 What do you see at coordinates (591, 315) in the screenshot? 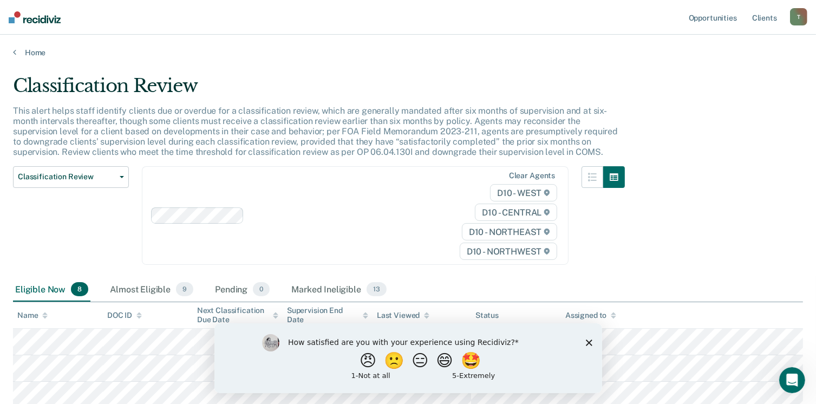
I see `div: Assigned to` at bounding box center [591, 315].